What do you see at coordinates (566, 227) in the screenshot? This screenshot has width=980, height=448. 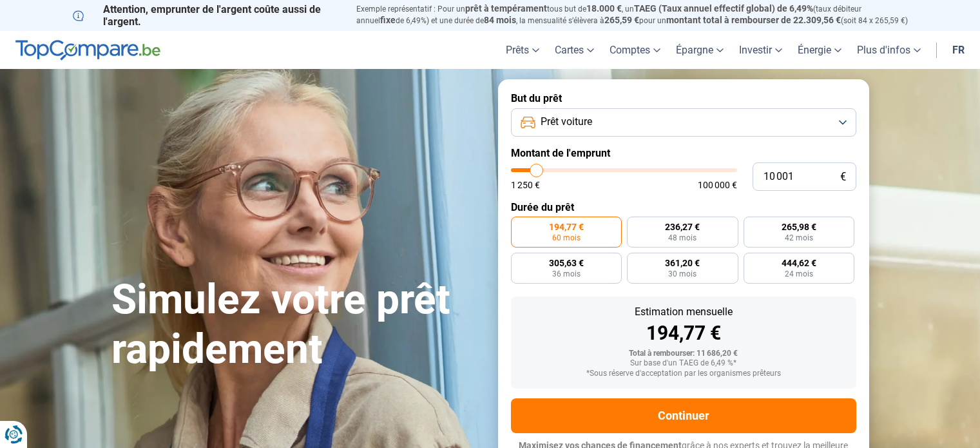 I see `span: 194,77 €` at bounding box center [566, 227].